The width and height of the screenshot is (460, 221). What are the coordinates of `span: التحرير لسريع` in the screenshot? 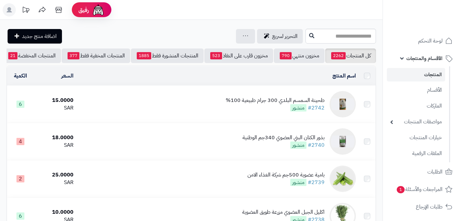 It's located at (285, 36).